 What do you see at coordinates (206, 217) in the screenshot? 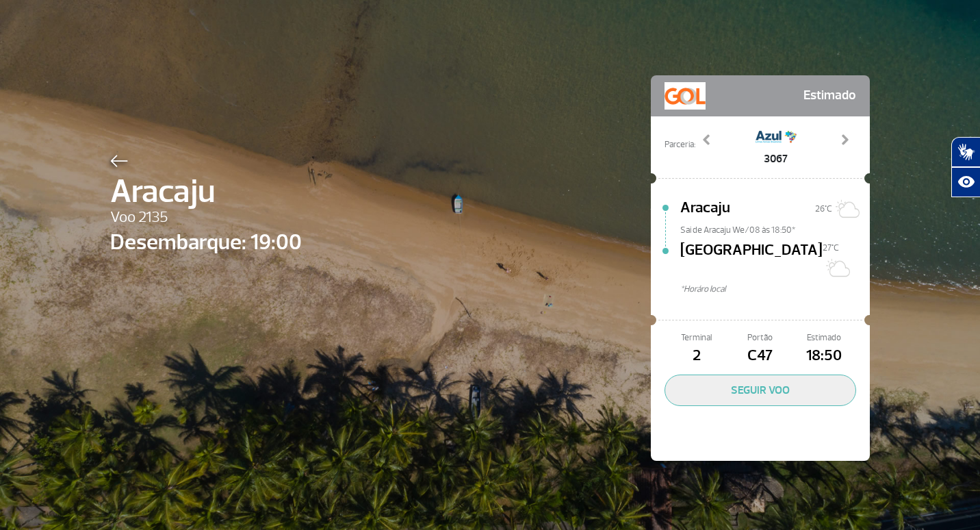
I see `span: Voo 2135` at bounding box center [206, 217].